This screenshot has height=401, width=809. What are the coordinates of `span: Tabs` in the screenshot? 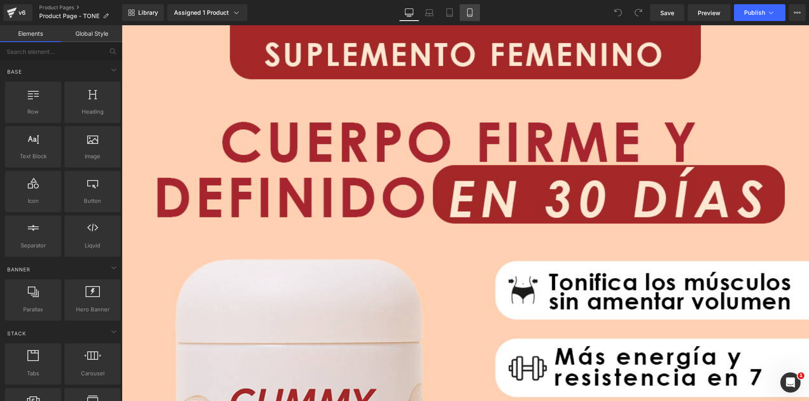 It's located at (33, 374).